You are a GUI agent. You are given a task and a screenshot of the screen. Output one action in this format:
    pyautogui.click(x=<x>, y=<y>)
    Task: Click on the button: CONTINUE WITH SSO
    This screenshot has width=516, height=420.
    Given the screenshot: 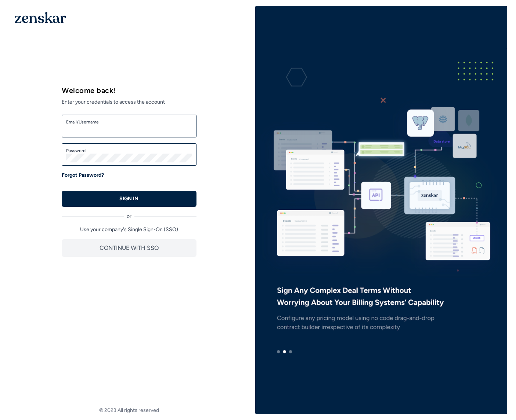 What is the action you would take?
    pyautogui.click(x=129, y=248)
    